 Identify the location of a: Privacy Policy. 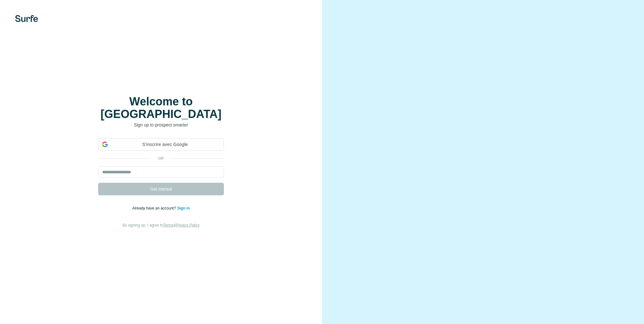
(188, 226).